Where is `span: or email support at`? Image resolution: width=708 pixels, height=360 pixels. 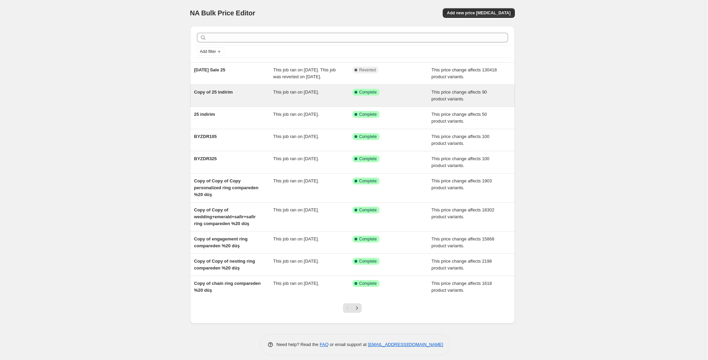 span: or email support at is located at coordinates (348, 344).